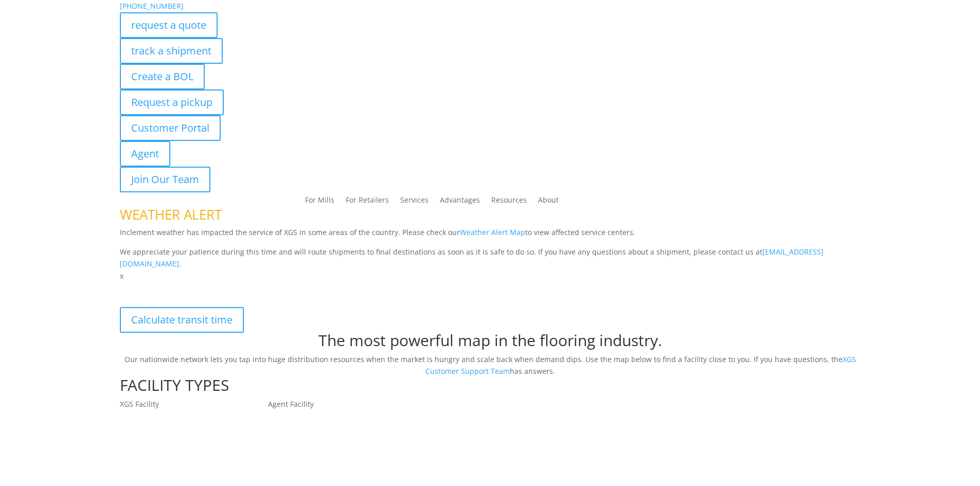 The height and width of the screenshot is (486, 980). I want to click on a: request a quote, so click(169, 26).